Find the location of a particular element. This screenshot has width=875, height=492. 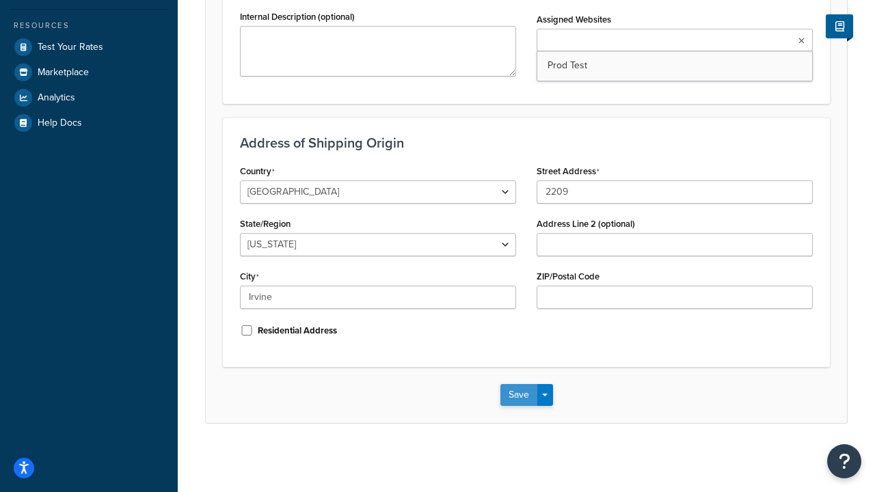

label: Address Line 2 (optional) is located at coordinates (586, 223).